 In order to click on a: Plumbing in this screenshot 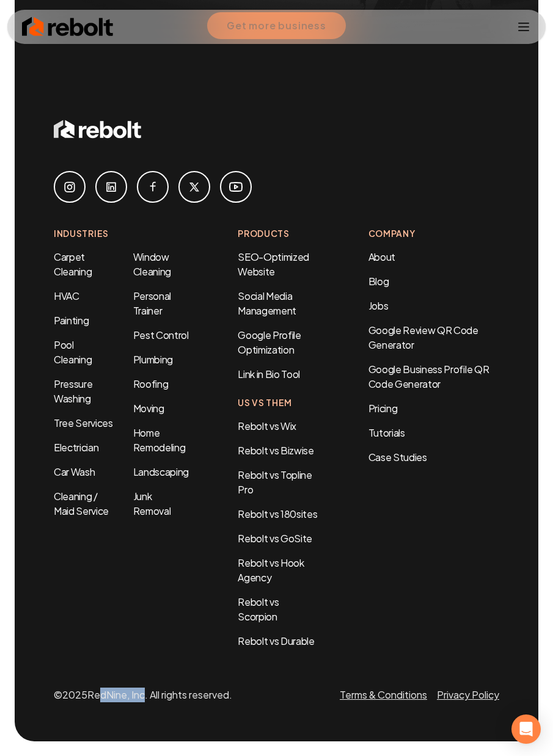, I will do `click(153, 359)`.